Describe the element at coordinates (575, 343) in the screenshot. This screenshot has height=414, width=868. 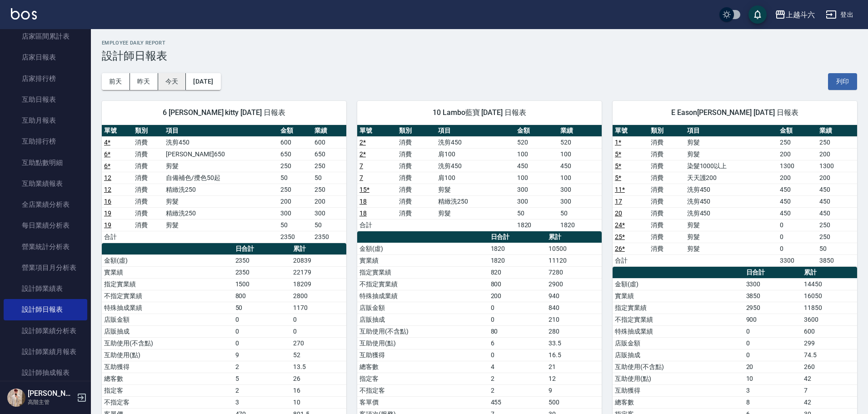
I see `td: 33.5` at that location.